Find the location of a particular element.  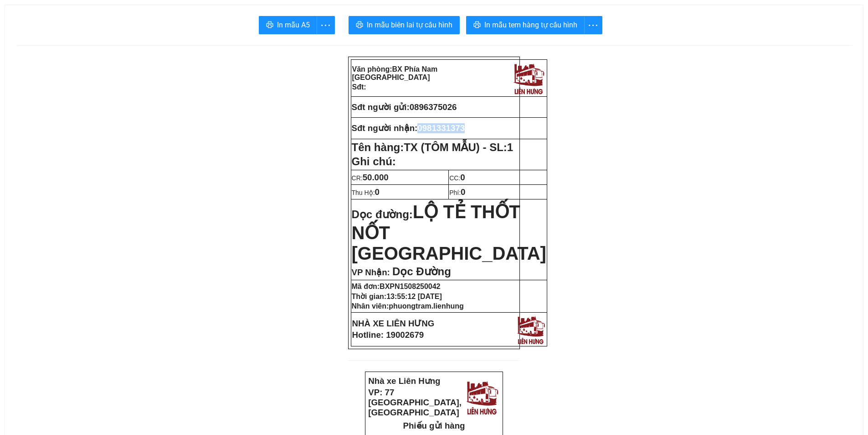

strong: Nhà xe Liên Hưng is located at coordinates (404, 380).